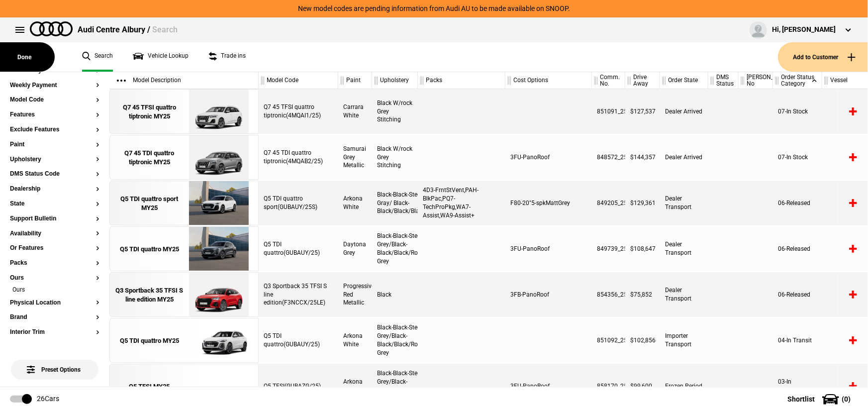  I want to click on section: State, so click(55, 208).